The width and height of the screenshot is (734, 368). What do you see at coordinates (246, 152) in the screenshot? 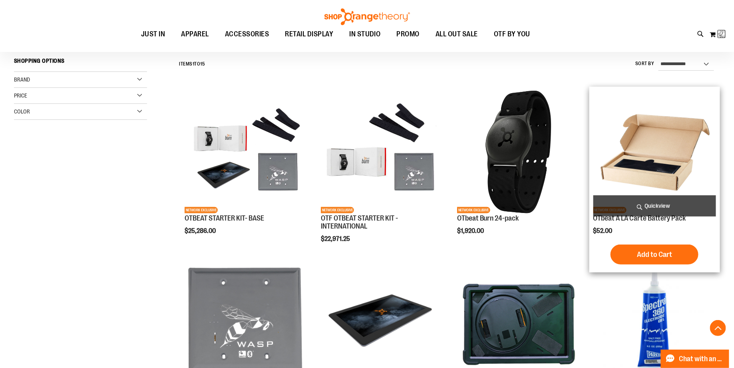
I see `img: OTBEAT STARTER KIT- BASE` at bounding box center [246, 152].